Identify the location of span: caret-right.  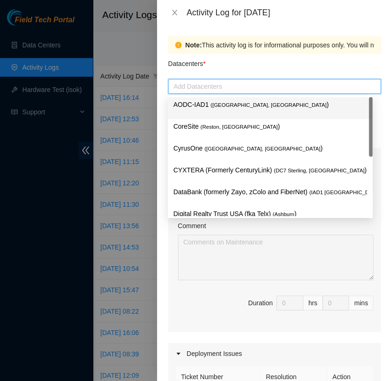
(178, 354).